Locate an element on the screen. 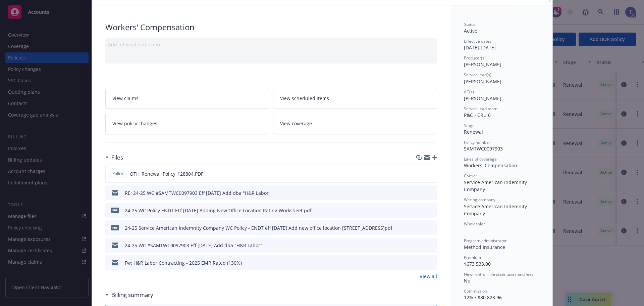  span: 12% / $80,823.96 is located at coordinates (483, 297).